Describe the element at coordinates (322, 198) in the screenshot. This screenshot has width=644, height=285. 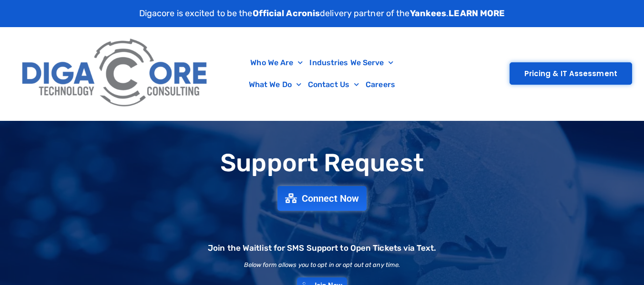
I see `a: Connect Now` at that location.